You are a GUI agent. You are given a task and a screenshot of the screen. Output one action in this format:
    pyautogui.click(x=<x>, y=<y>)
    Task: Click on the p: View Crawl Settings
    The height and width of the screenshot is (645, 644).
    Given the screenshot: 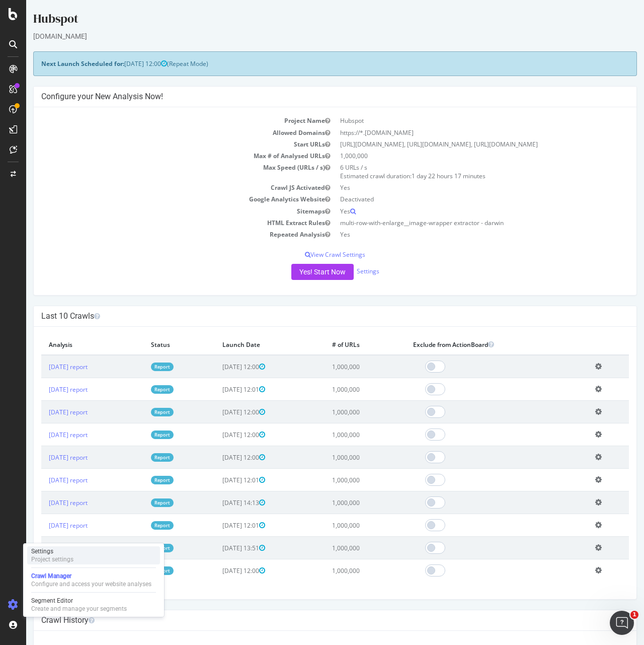 What is the action you would take?
    pyautogui.click(x=309, y=255)
    